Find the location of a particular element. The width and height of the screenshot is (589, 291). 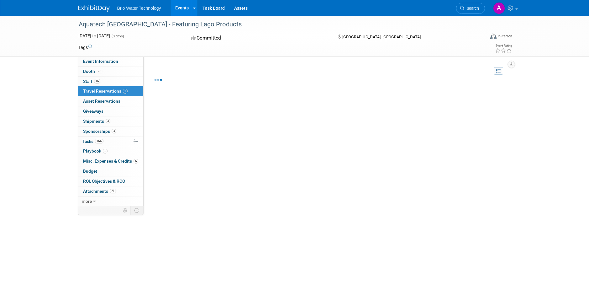

span: more is located at coordinates (87, 201).